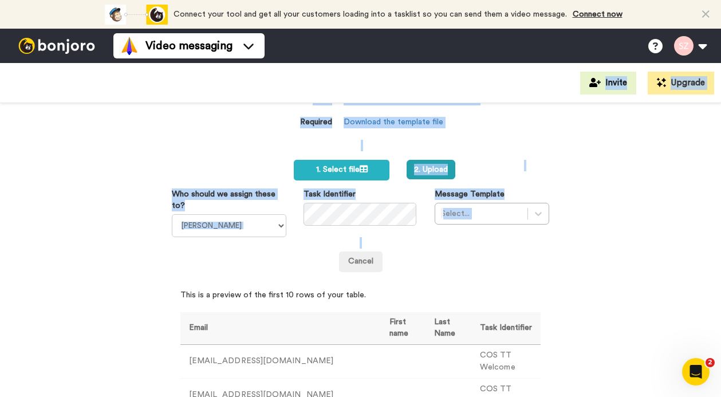  I want to click on a: Cancel, so click(361, 262).